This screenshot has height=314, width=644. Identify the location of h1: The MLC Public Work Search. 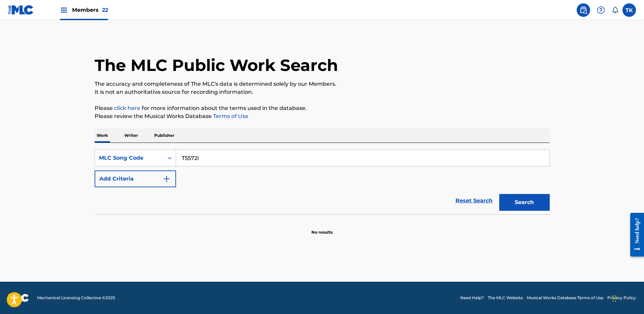
(216, 65).